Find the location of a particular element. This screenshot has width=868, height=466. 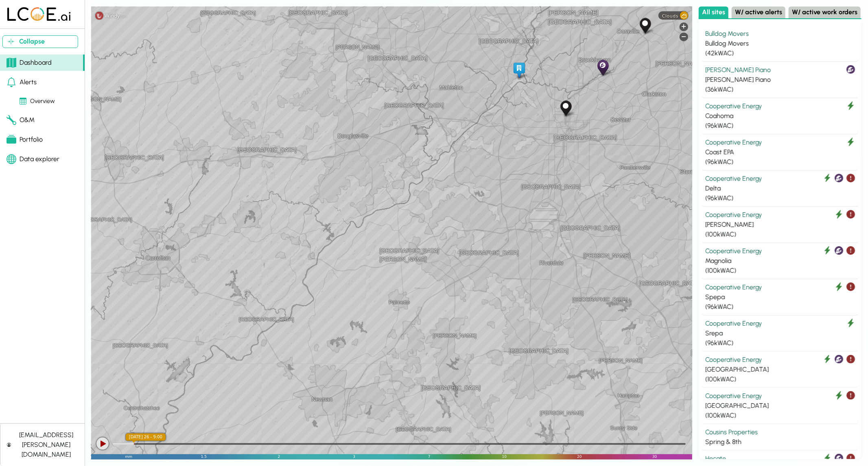

button: Collapse is located at coordinates (41, 41).